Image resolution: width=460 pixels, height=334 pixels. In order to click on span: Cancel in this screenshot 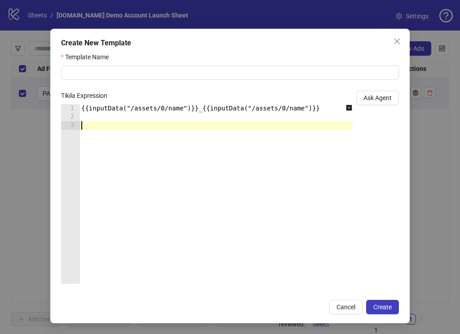, I will do `click(346, 307)`.